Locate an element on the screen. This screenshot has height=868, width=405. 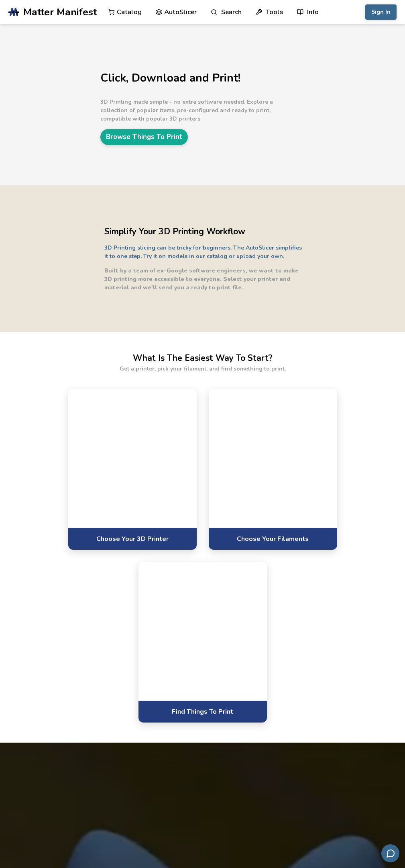
button: Sign In is located at coordinates (381, 12).